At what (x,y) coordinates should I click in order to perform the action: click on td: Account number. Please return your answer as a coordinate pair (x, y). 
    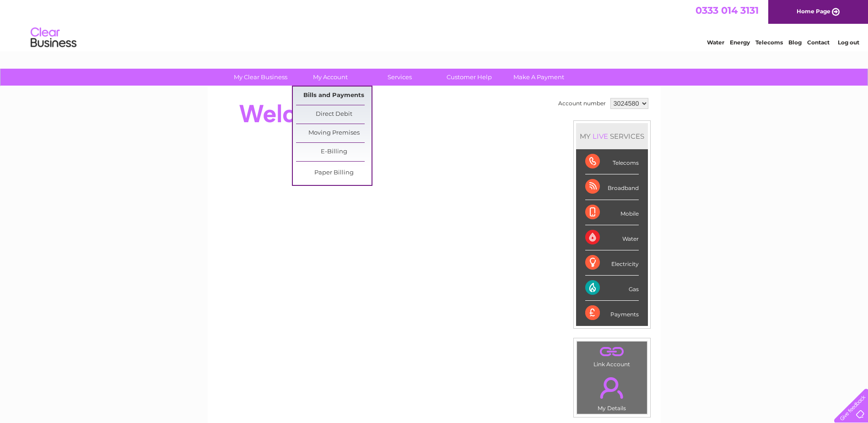
    Looking at the image, I should click on (582, 103).